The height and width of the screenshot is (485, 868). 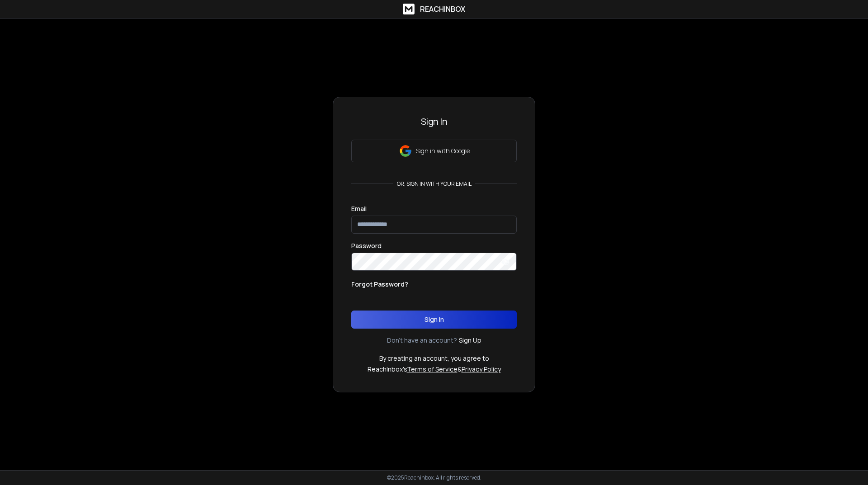 What do you see at coordinates (422, 340) in the screenshot?
I see `p: Don't have an account?` at bounding box center [422, 340].